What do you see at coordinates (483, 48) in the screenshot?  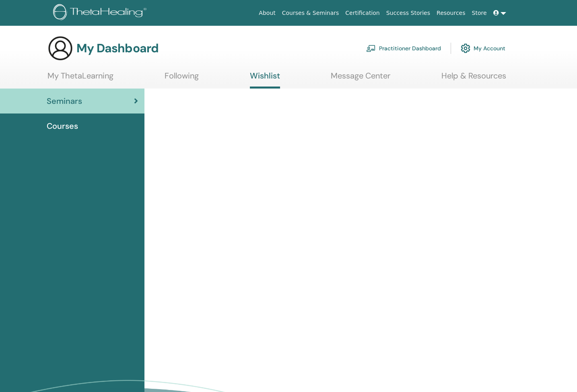 I see `a: My Account` at bounding box center [483, 48].